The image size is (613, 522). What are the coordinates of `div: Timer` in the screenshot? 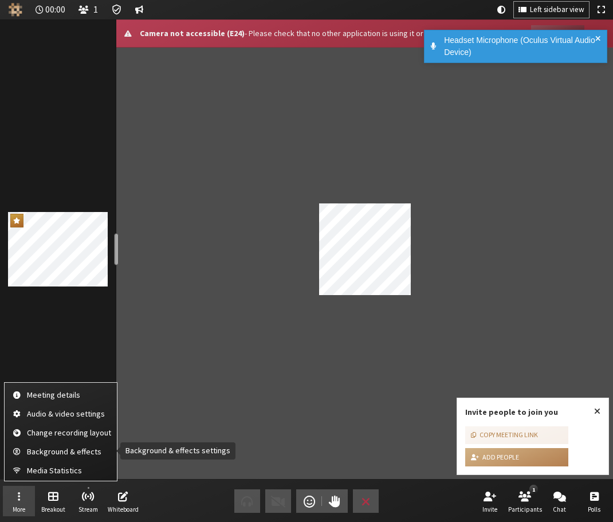 It's located at (50, 10).